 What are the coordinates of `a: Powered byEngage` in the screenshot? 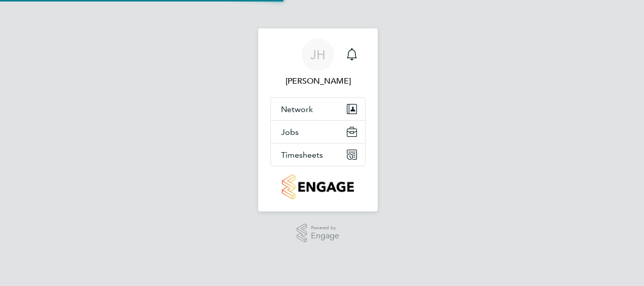 It's located at (318, 233).